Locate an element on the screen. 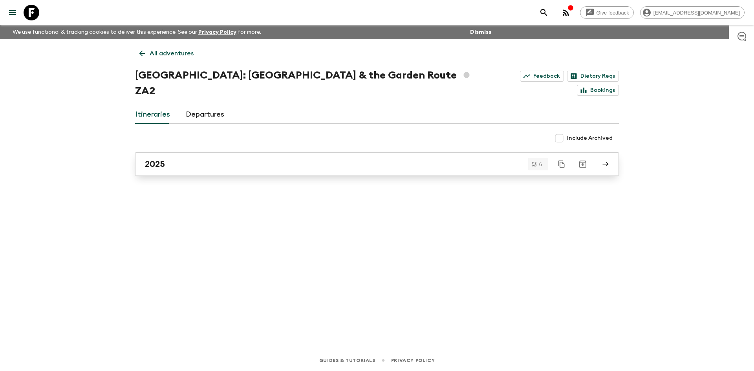 This screenshot has height=371, width=754. h2: 2025 is located at coordinates (155, 164).